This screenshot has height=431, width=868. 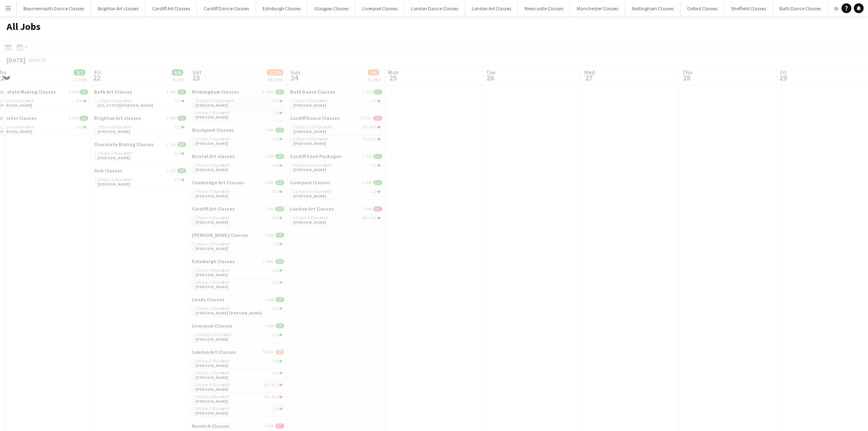 What do you see at coordinates (118, 8) in the screenshot?
I see `button: Brighton Art classes` at bounding box center [118, 8].